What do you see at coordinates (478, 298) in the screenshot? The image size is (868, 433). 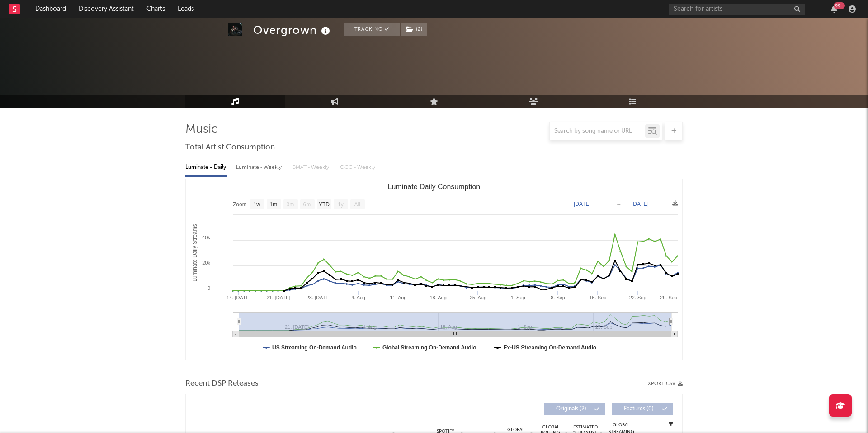 I see `text: 25. Aug` at bounding box center [478, 298].